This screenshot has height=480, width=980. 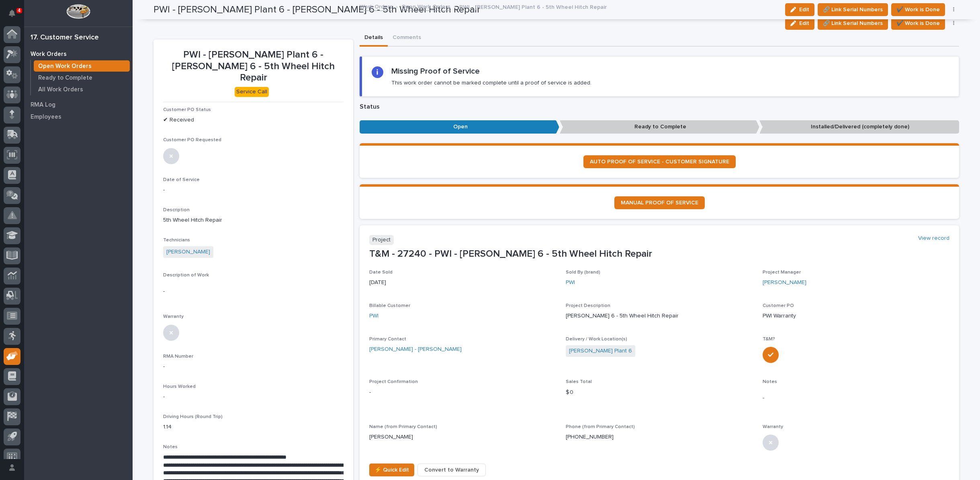 I want to click on span: Technicians, so click(x=177, y=240).